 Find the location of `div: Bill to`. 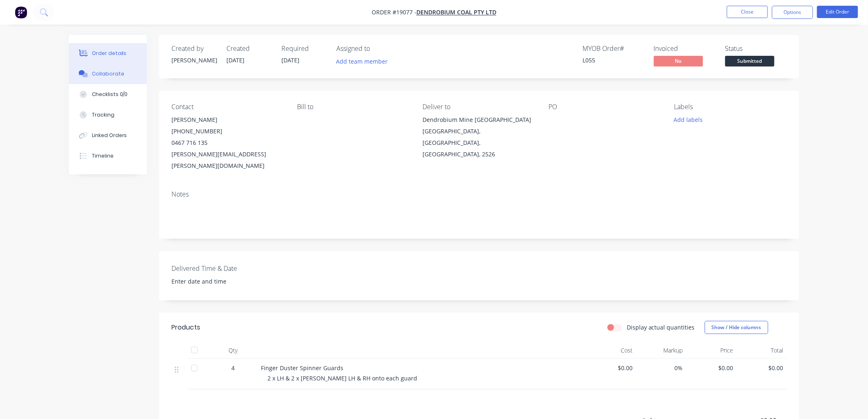

div: Bill to is located at coordinates (353, 107).